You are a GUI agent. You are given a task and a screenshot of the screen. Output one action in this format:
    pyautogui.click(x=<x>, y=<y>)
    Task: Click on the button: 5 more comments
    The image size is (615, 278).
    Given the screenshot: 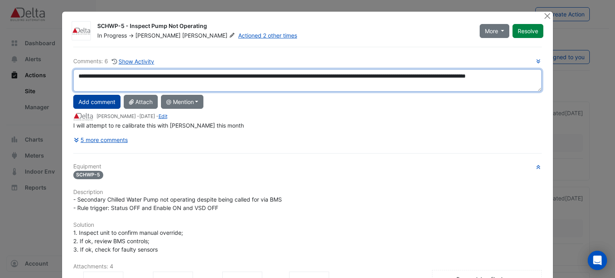 What is the action you would take?
    pyautogui.click(x=101, y=140)
    